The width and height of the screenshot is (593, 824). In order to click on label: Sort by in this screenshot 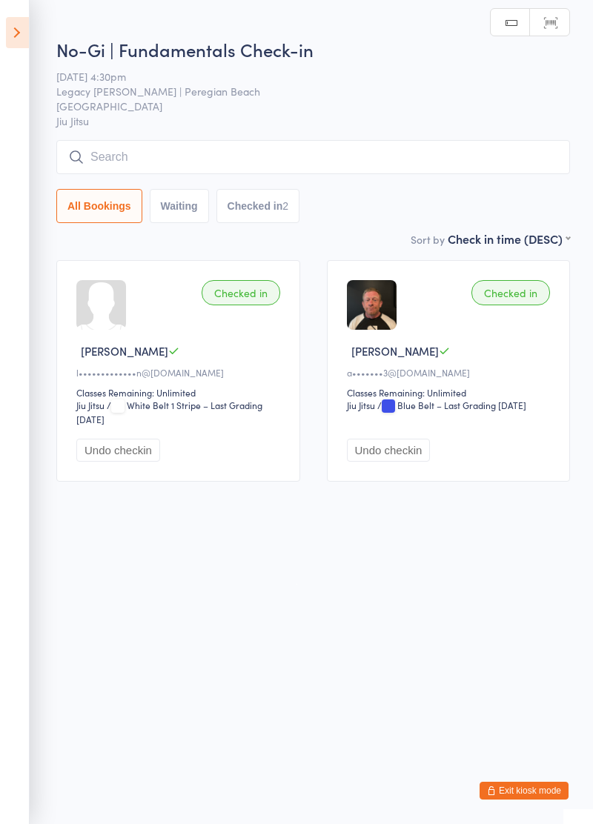, I will do `click(428, 239)`.